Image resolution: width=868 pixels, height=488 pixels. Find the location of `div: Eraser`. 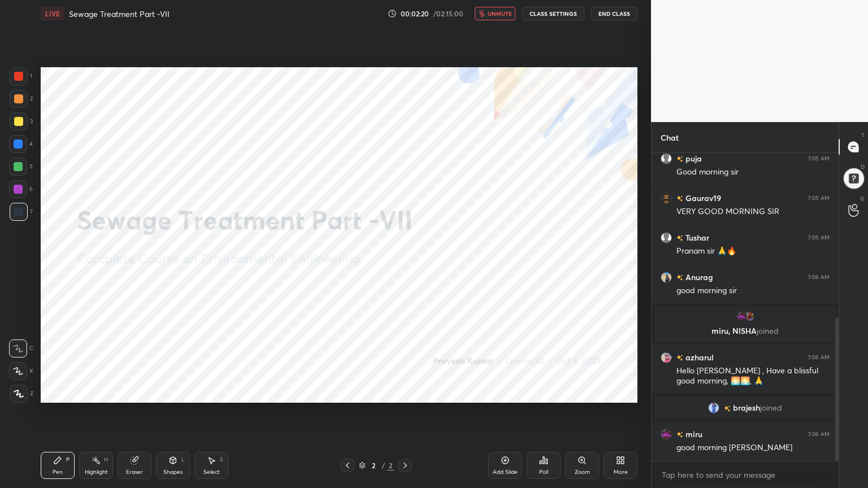

div: Eraser is located at coordinates (134, 473).